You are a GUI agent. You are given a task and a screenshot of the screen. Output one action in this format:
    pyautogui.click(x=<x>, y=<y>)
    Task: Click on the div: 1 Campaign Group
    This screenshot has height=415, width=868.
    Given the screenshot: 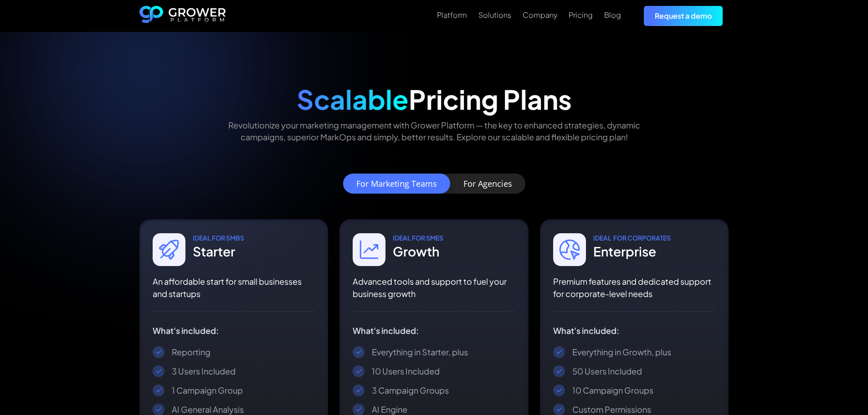 What is the action you would take?
    pyautogui.click(x=208, y=390)
    